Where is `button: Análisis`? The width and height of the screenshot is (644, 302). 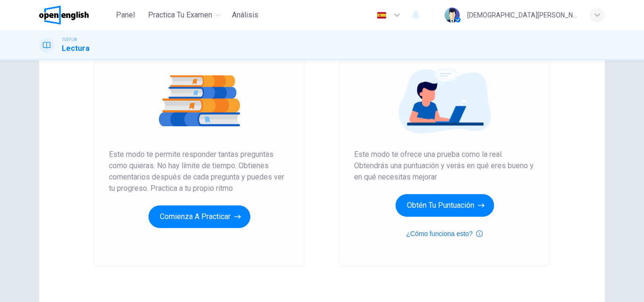
button: Análisis is located at coordinates (245, 15).